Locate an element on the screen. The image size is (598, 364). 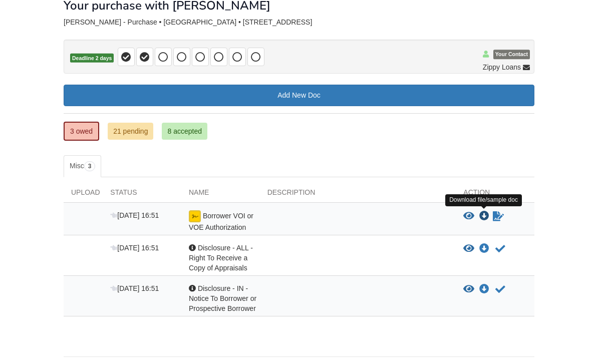
a: Download Disclosure - ALL - Right To Receive a Copy of Appraisals is located at coordinates (484, 249).